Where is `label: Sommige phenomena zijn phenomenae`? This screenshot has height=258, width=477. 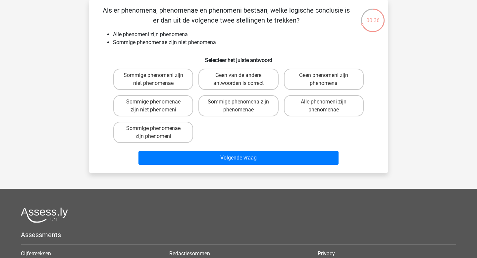
label: Sommige phenomena zijn phenomenae is located at coordinates (238, 106).